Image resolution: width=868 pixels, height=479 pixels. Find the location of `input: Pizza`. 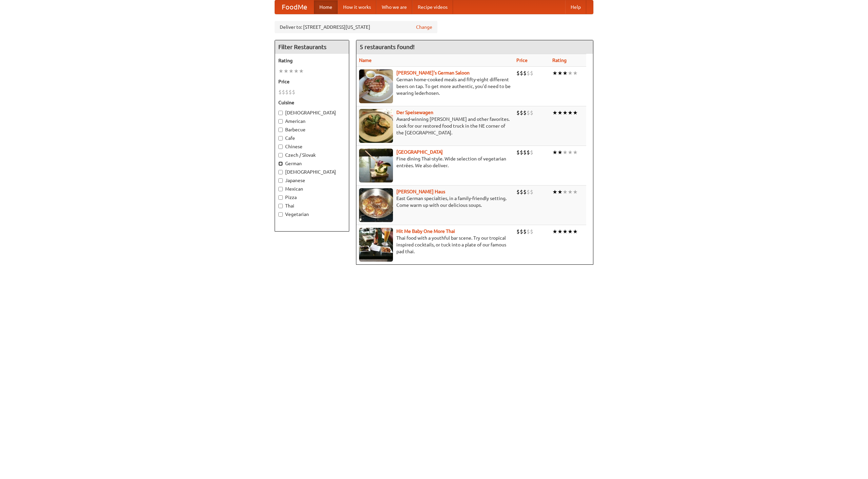

input: Pizza is located at coordinates (280, 197).